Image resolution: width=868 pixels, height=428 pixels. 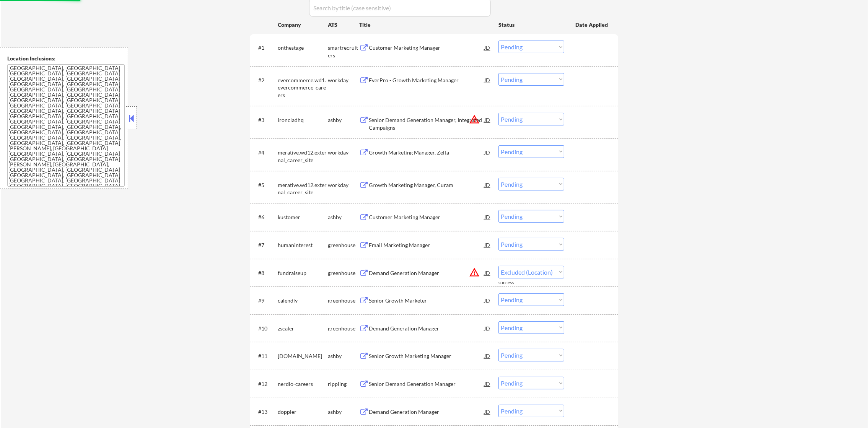 What do you see at coordinates (303, 88) in the screenshot?
I see `div: evercommerce.wd1.evercommerce_careers` at bounding box center [303, 88].